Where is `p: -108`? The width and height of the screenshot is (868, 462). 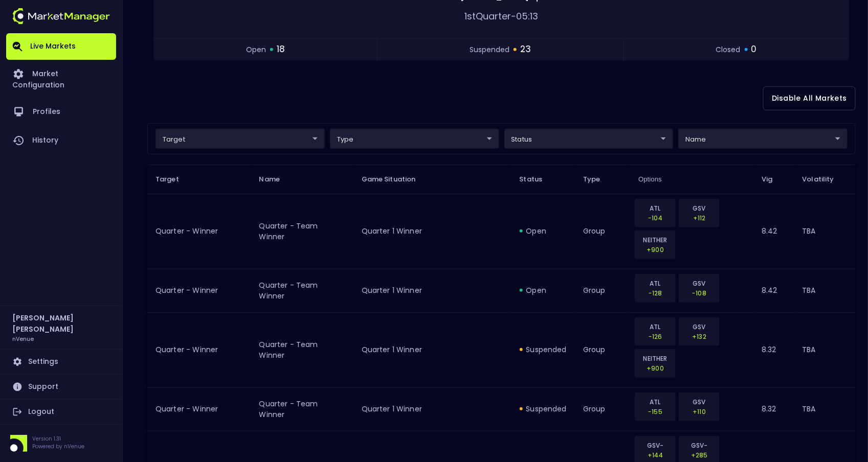 p: -108 is located at coordinates (699, 293).